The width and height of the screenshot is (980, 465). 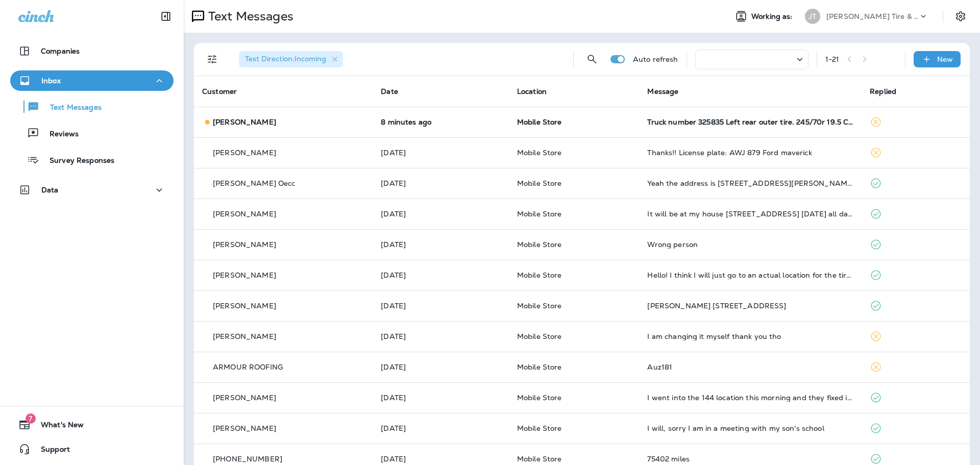 I want to click on p: Oct 10, 2025 07:45 AM, so click(x=440, y=214).